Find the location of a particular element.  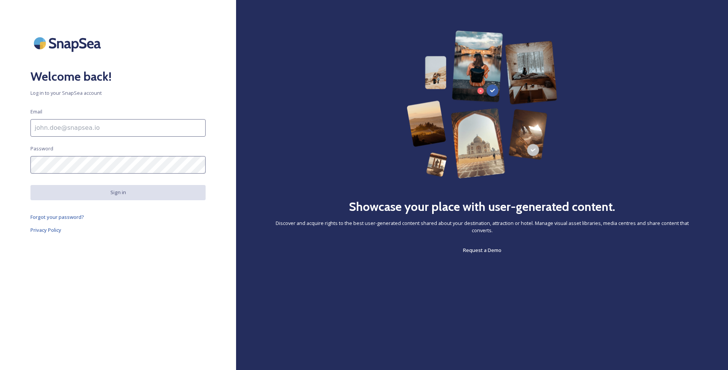

span: Email is located at coordinates (36, 112).